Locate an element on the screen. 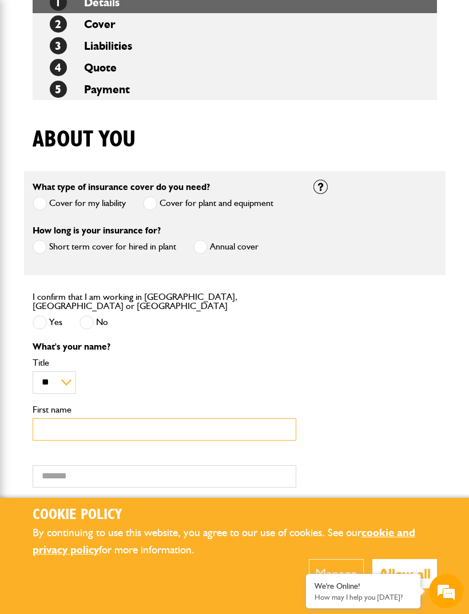 Image resolution: width=469 pixels, height=614 pixels. p: What's your name? is located at coordinates (164, 347).